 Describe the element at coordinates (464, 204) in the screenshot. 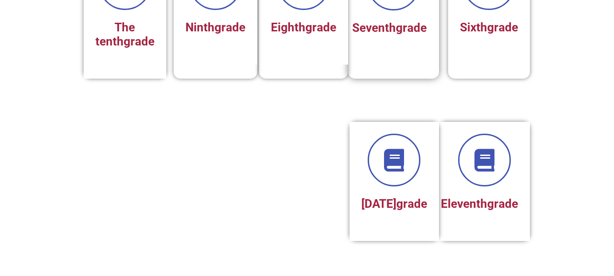

I see `font: Eleventh` at that location.